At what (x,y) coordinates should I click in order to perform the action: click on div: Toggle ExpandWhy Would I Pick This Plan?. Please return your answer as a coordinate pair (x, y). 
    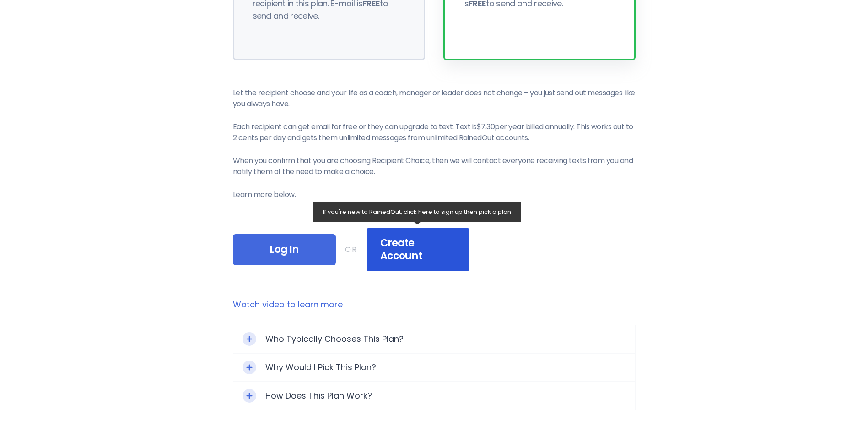
    Looking at the image, I should click on (434, 367).